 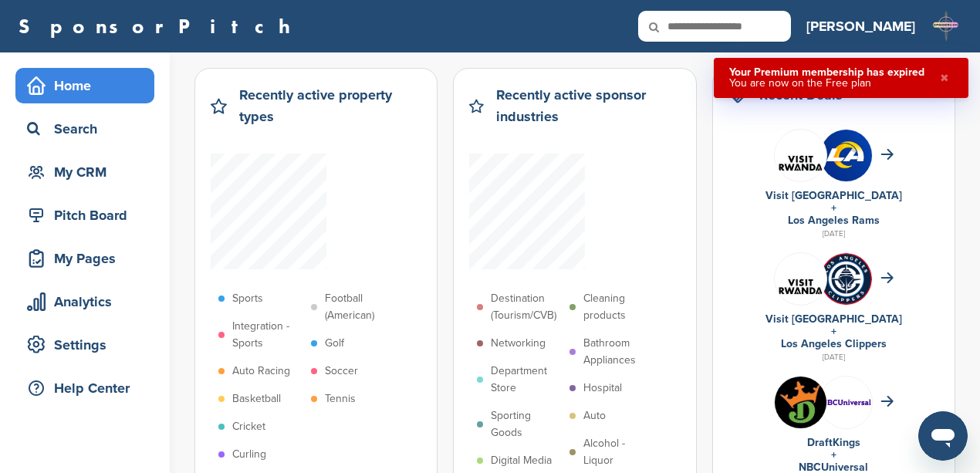 What do you see at coordinates (85, 388) in the screenshot?
I see `a: Help Center` at bounding box center [85, 388].